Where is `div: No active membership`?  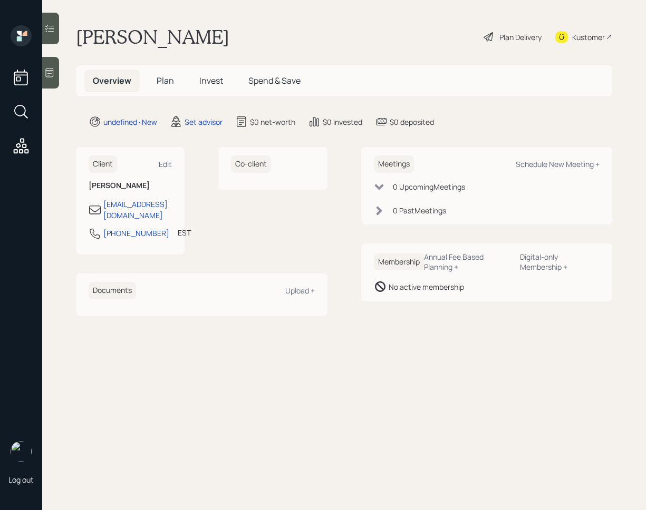
div: No active membership is located at coordinates (426, 287).